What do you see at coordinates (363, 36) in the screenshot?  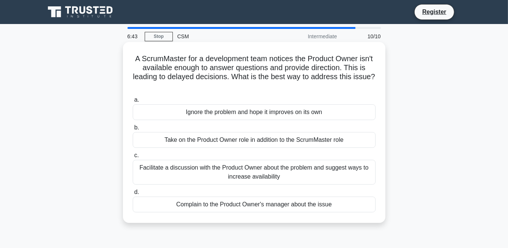 I see `div: 10/10` at bounding box center [363, 36].